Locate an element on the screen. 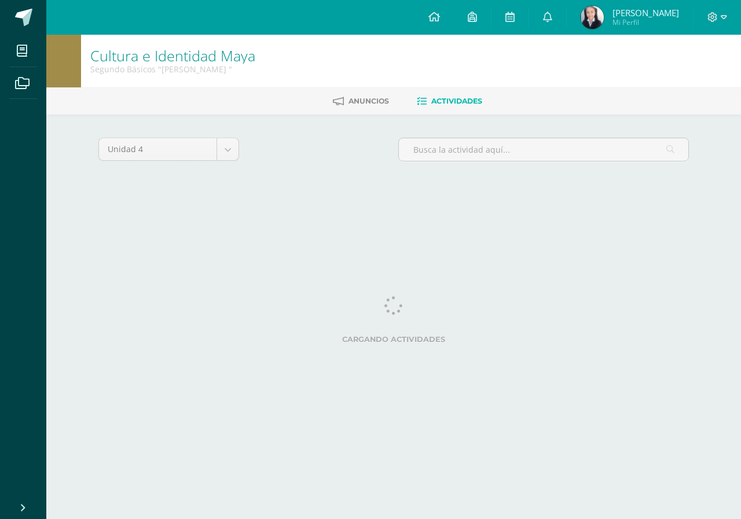  a: Cultura e Identidad Maya is located at coordinates (173, 56).